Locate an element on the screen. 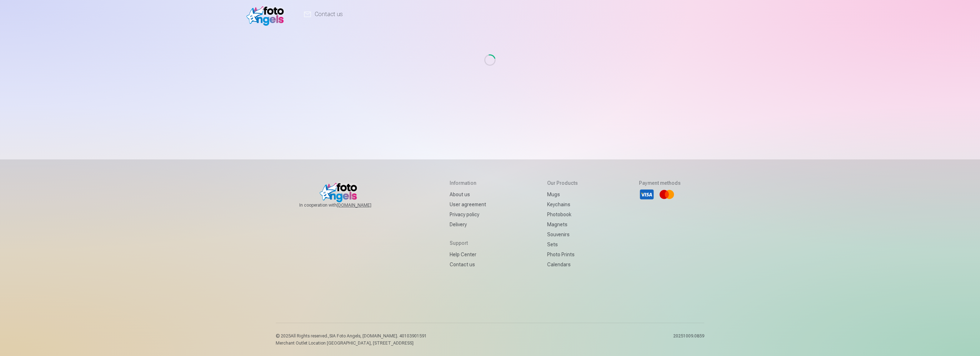 This screenshot has width=980, height=356. h5: Information is located at coordinates (468, 183).